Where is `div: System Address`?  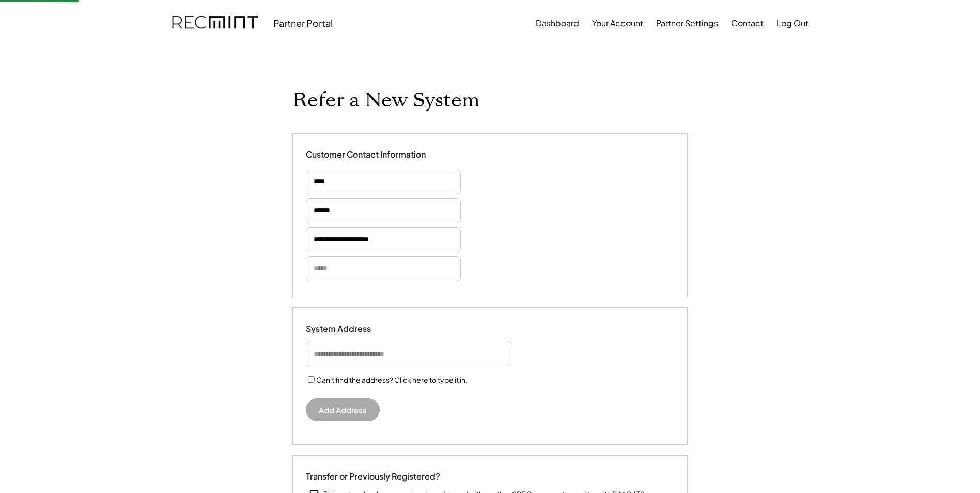 div: System Address is located at coordinates (358, 328).